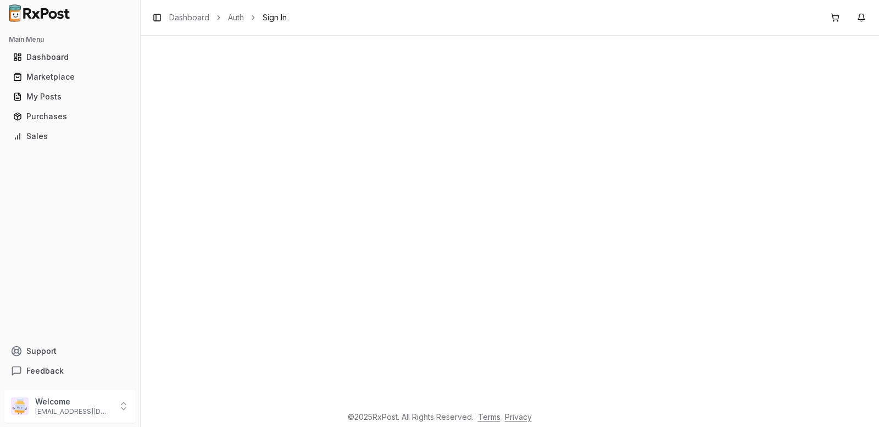 This screenshot has width=879, height=427. What do you see at coordinates (20, 406) in the screenshot?
I see `img: User avatar` at bounding box center [20, 406].